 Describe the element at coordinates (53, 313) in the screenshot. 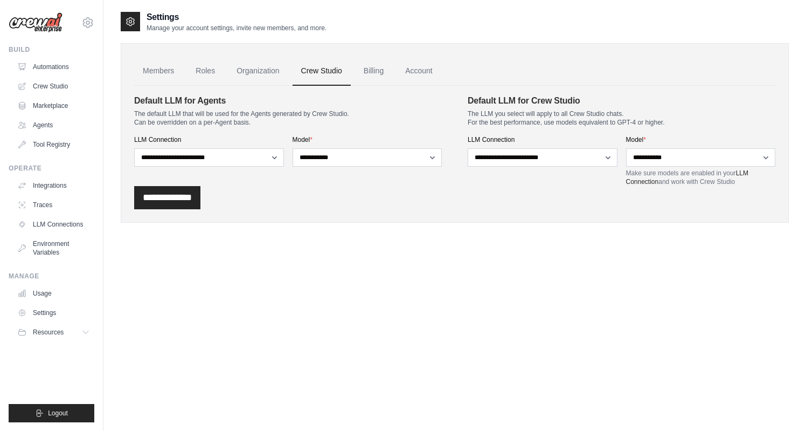

I see `a: Settings` at that location.